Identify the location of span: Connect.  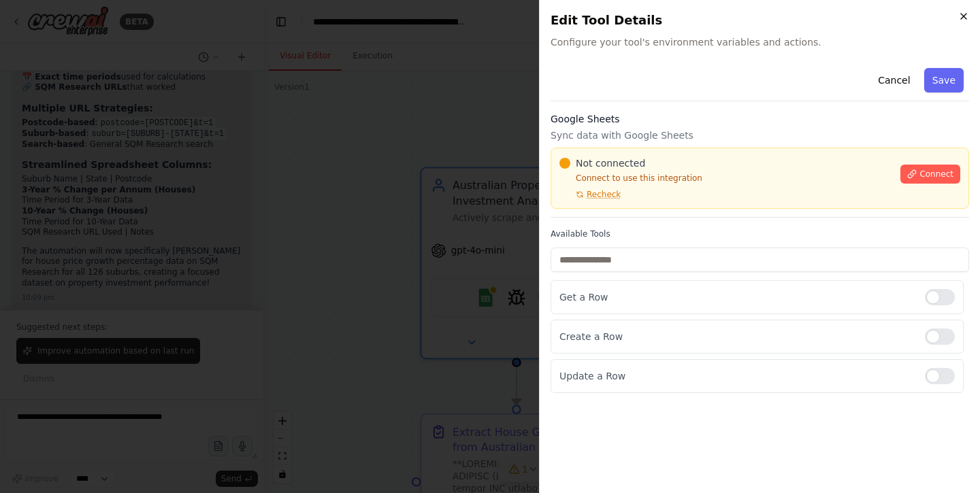
(936, 174).